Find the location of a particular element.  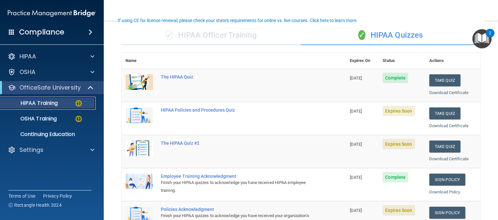

a: OfficeSafe University is located at coordinates (51, 88).